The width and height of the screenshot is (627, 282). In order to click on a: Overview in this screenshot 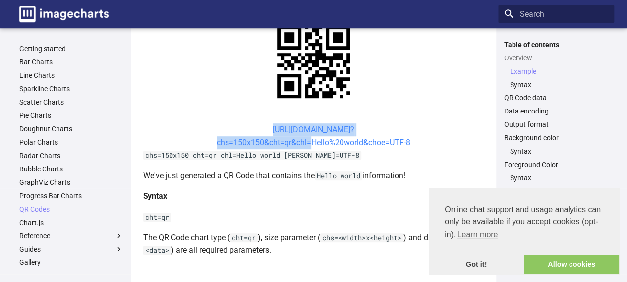, I will do `click(556, 58)`.